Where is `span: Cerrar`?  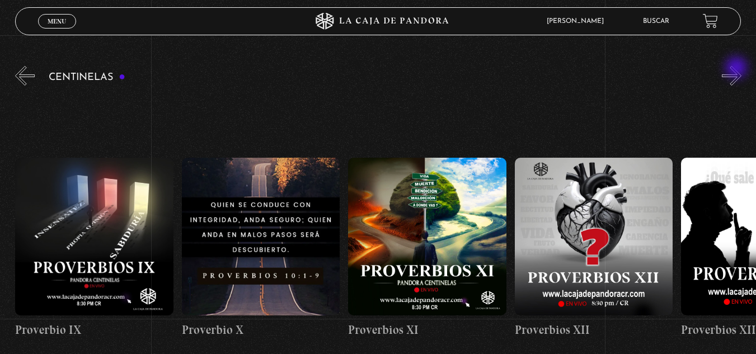 span: Cerrar is located at coordinates (57, 31).